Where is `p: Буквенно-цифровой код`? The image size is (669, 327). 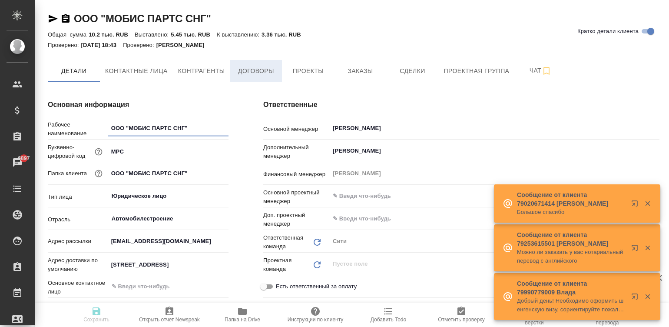 p: Буквенно-цифровой код is located at coordinates (70, 152).